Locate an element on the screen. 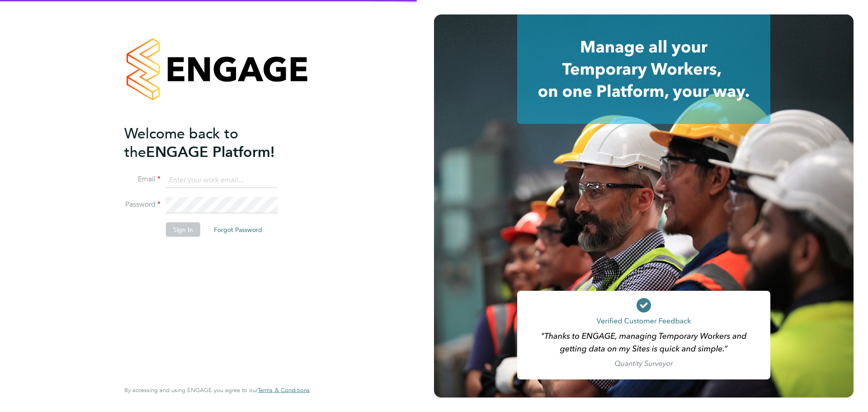 The width and height of the screenshot is (868, 412). h2: ENGAGE Platform! is located at coordinates (213, 142).